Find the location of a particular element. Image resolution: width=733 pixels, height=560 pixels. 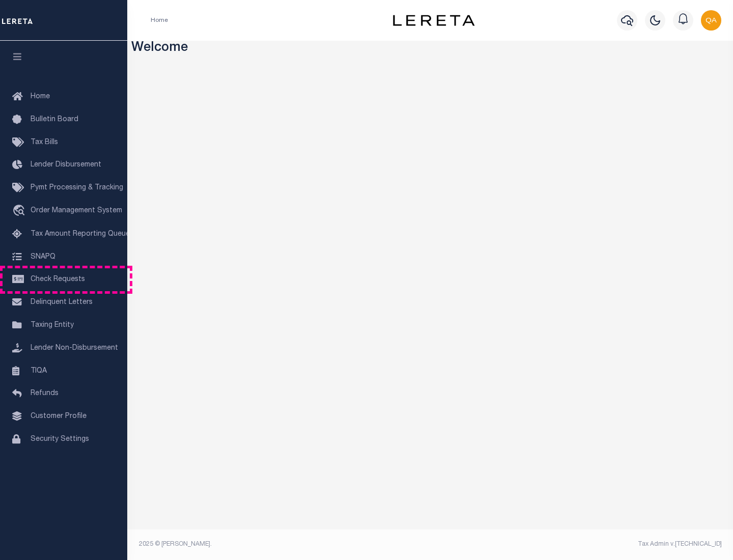

span: Pymt Processing & Tracking is located at coordinates (77, 188).